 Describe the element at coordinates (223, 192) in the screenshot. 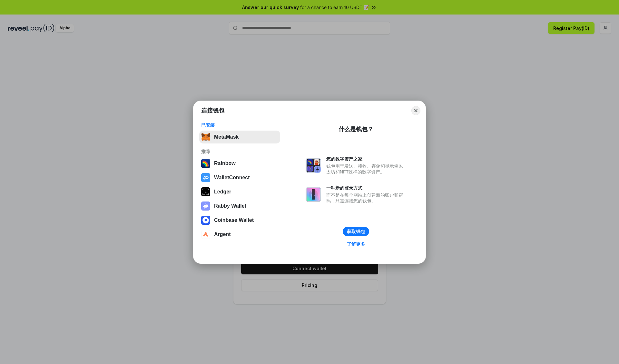

I see `div: Ledger` at that location.